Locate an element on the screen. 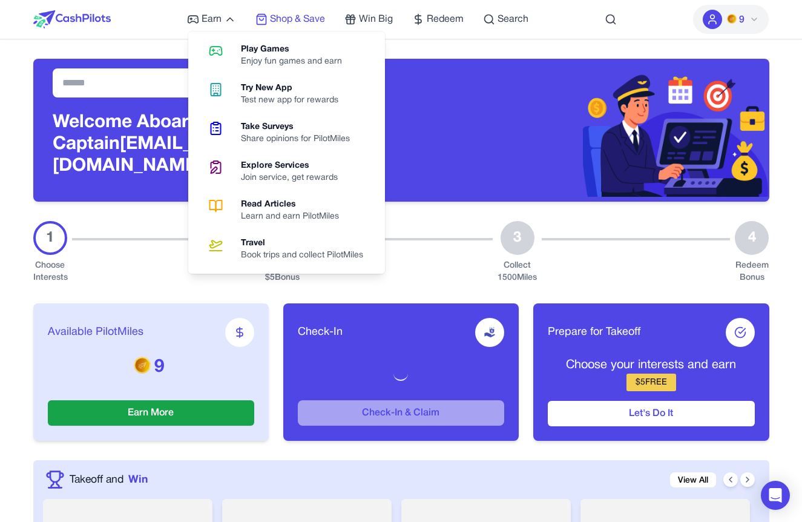 This screenshot has width=802, height=522. span: Takeoff and is located at coordinates (96, 479).